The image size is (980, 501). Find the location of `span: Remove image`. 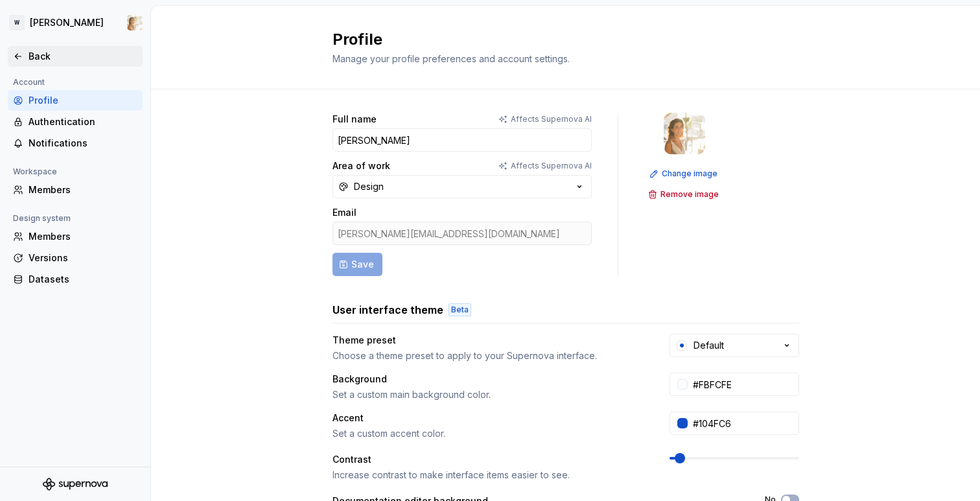

span: Remove image is located at coordinates (690, 195).